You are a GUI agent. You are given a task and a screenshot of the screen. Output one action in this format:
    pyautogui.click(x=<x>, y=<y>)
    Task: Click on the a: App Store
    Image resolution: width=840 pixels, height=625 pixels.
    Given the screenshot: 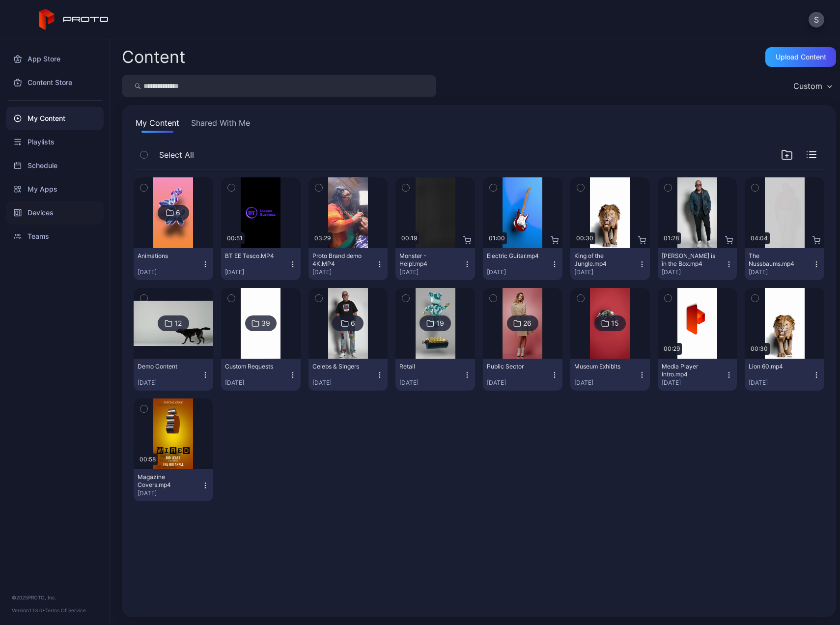 What is the action you would take?
    pyautogui.click(x=55, y=59)
    